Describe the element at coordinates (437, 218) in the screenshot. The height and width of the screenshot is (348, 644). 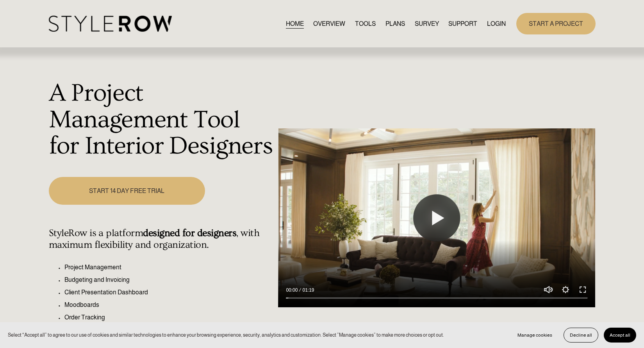
I see `button: Play` at that location.